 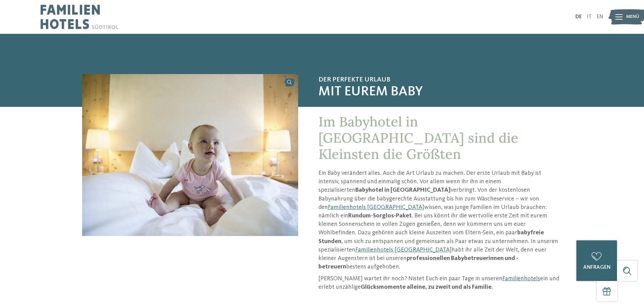 I want to click on span: Menü, so click(x=632, y=17).